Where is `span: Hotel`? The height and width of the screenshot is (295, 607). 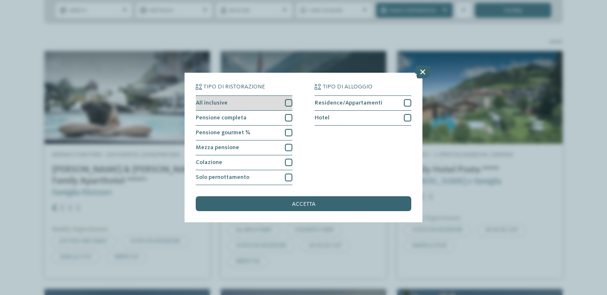 span: Hotel is located at coordinates (322, 118).